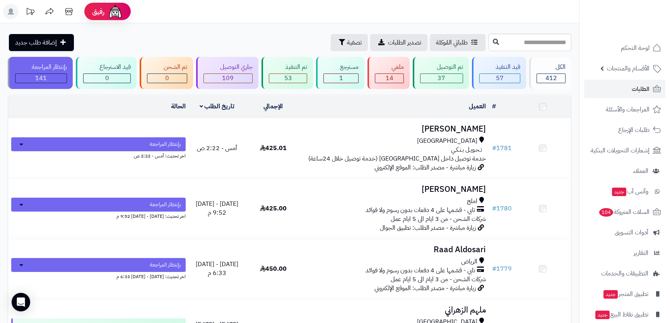 The height and width of the screenshot is (323, 670). What do you see at coordinates (341, 78) in the screenshot?
I see `span: 1` at bounding box center [341, 78].